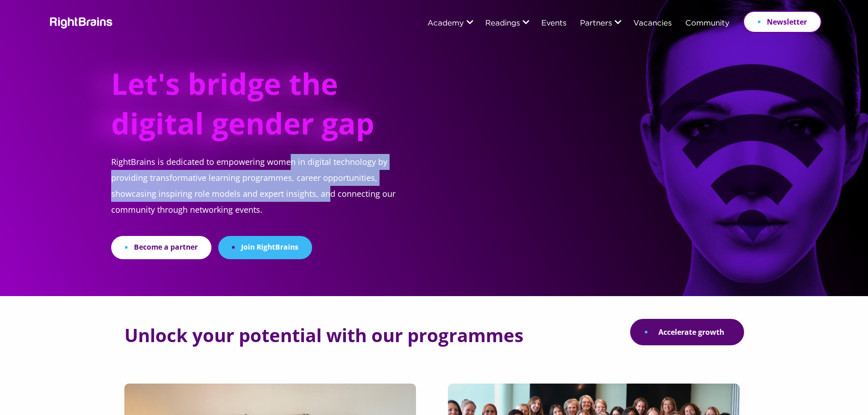 This screenshot has width=868, height=415. Describe the element at coordinates (80, 22) in the screenshot. I see `img: Rightbrains` at that location.